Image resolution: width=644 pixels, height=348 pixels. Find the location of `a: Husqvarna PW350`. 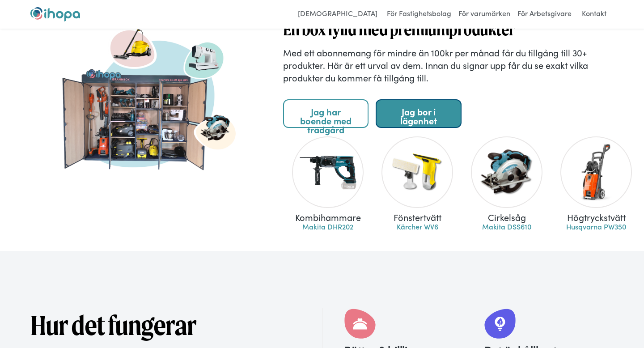

a: Husqvarna PW350 is located at coordinates (596, 226).